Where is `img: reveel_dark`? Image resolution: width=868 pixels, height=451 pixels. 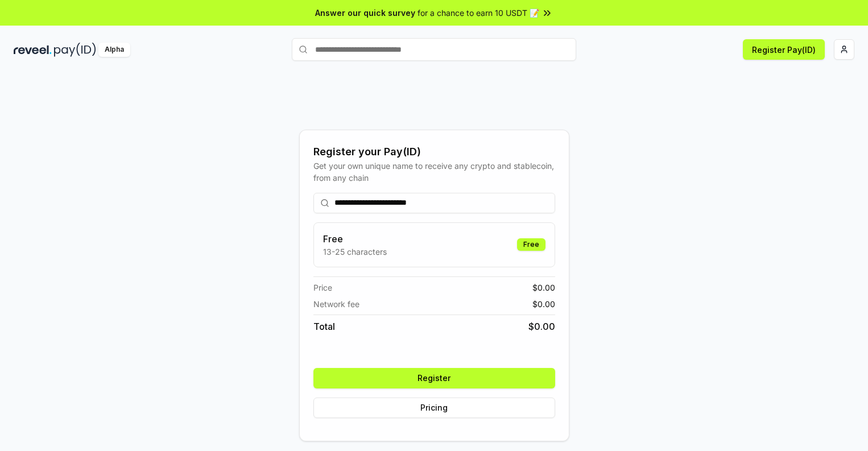 img: reveel_dark is located at coordinates (33, 49).